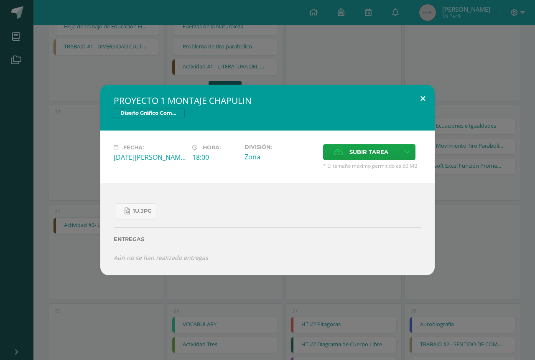 This screenshot has width=535, height=360. Describe the element at coordinates (280, 157) in the screenshot. I see `div: Zona` at that location.